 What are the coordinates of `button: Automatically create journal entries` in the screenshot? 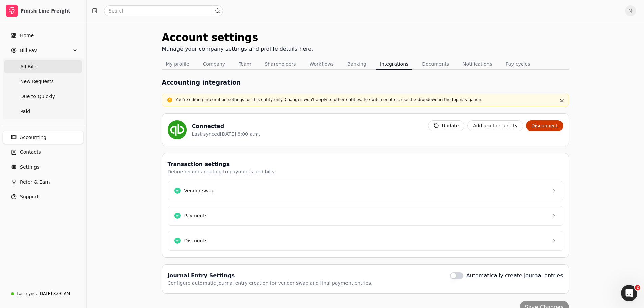 It's located at (457, 275).